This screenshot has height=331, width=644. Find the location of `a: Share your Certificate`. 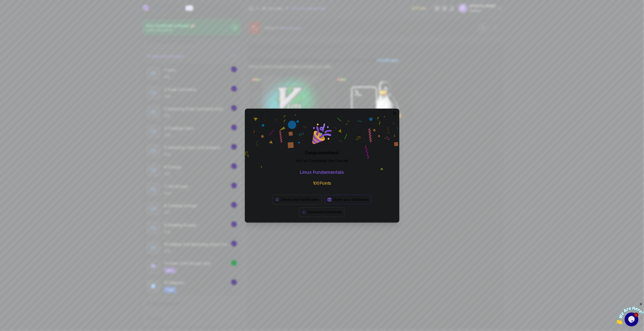

a: Share your Certificate is located at coordinates (348, 200).